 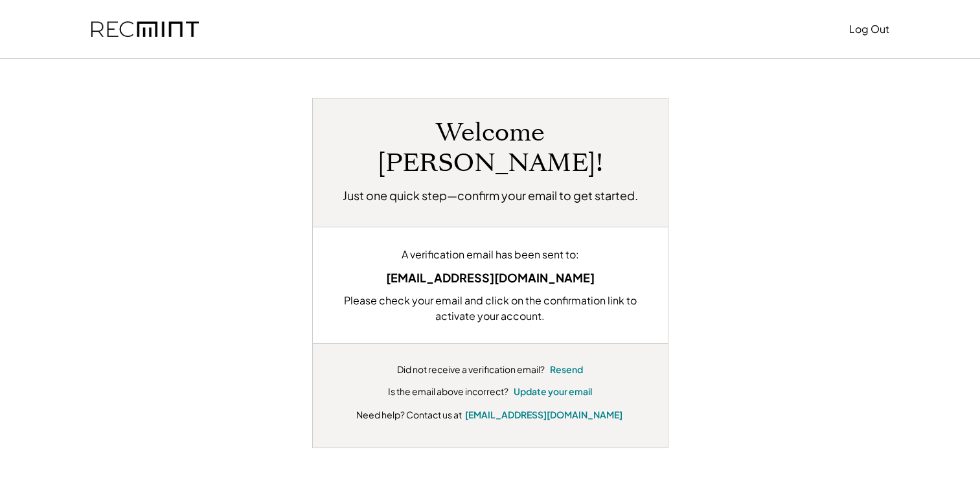 I want to click on button: Update your email, so click(x=552, y=392).